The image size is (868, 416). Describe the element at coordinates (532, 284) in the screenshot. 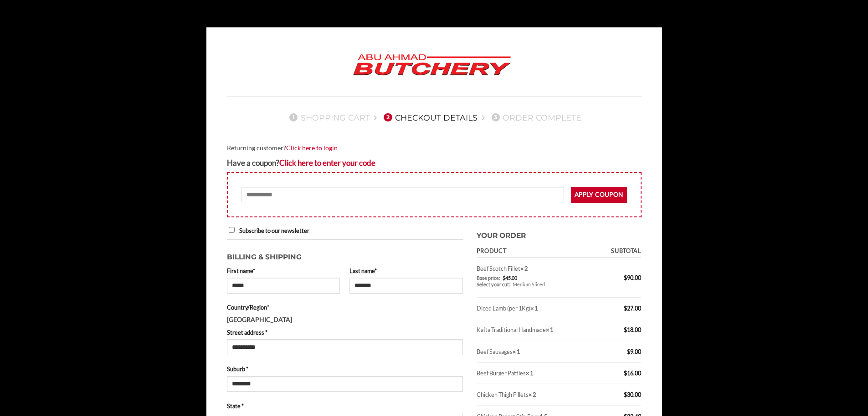

I see `div: Medium Sliced` at that location.